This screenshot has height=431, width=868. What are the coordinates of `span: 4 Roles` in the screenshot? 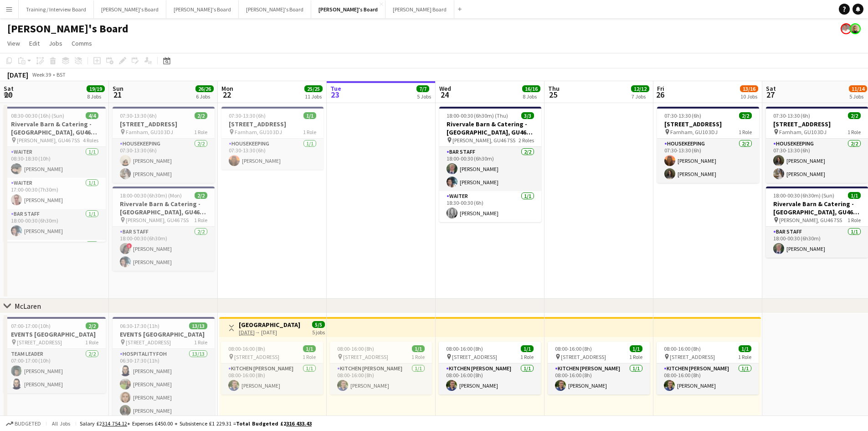 It's located at (90, 140).